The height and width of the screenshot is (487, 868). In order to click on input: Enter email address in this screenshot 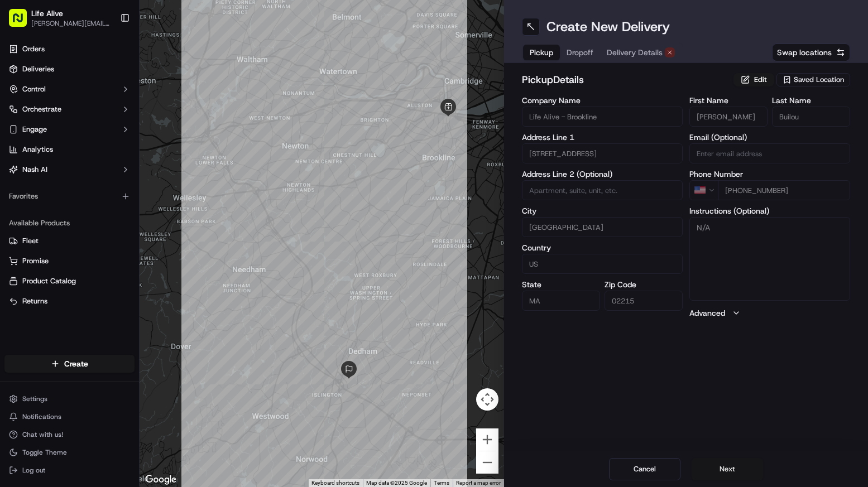, I will do `click(770, 154)`.